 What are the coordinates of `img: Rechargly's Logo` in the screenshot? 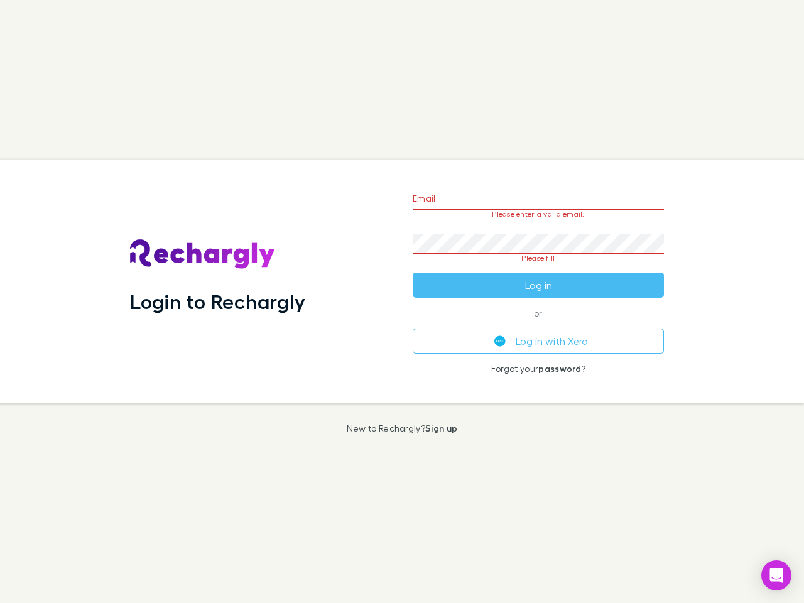 It's located at (203, 254).